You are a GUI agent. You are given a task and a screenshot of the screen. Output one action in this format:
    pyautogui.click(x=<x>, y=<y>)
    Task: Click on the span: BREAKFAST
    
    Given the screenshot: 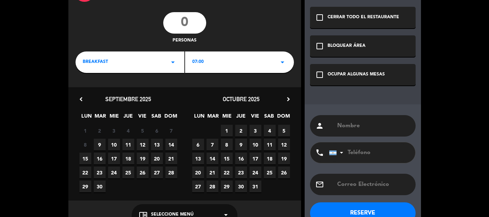 What is the action you would take?
    pyautogui.click(x=95, y=62)
    